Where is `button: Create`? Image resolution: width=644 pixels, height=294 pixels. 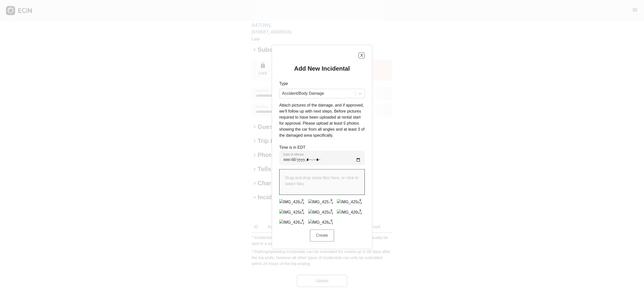 button: Create is located at coordinates (322, 236).